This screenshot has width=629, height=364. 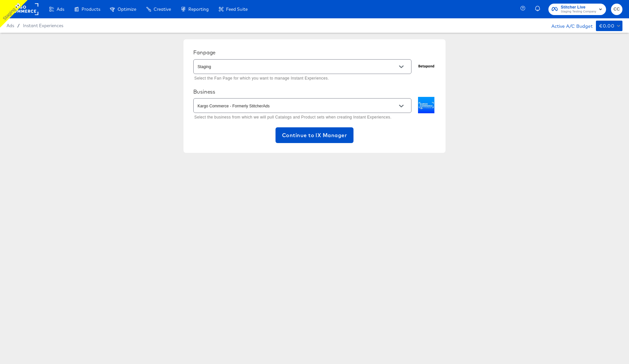 I want to click on span: Products, so click(x=91, y=9).